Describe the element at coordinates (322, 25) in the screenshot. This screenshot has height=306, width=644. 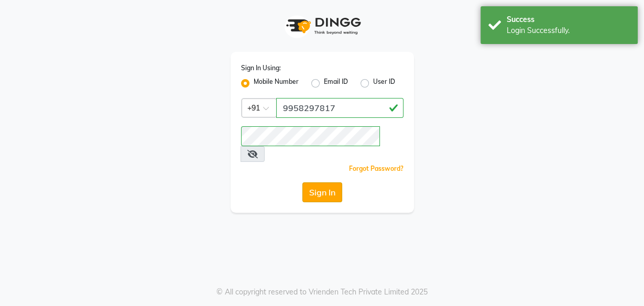
I see `img: logo1.svg` at that location.